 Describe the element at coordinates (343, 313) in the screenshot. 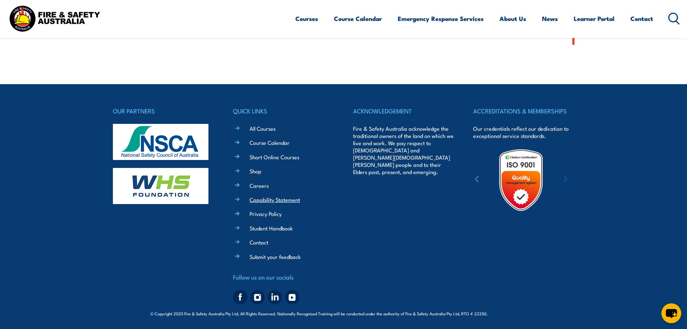

I see `span: © Copyright 2025 Fire & Safety Australia Pty Ltd, All Rights Reserved. Nationally Recognised Trai...` at that location.